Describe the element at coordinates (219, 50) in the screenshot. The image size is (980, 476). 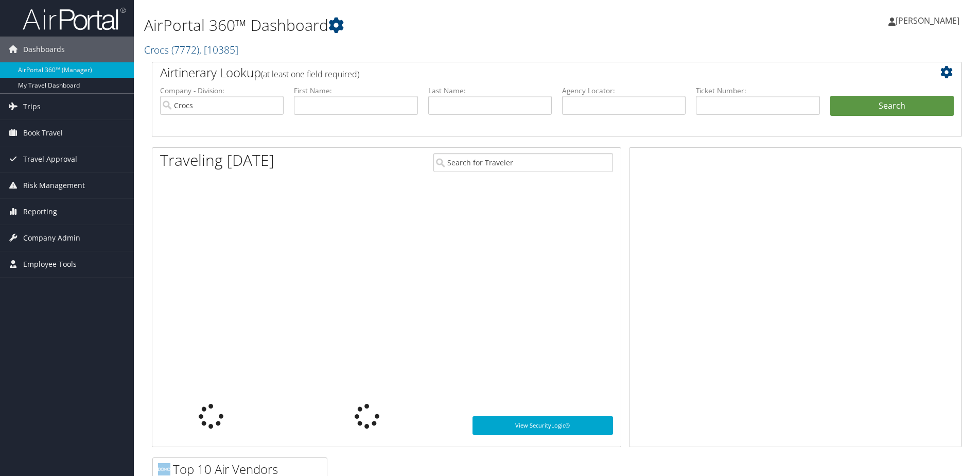
I see `span: , [ 10385 ]` at that location.